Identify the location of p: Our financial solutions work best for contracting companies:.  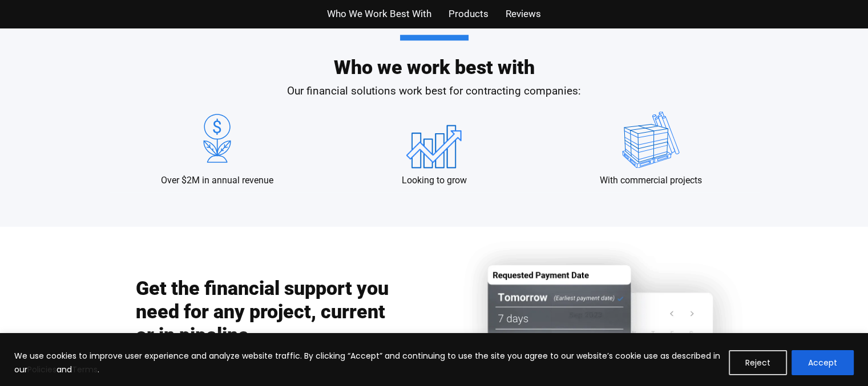
(434, 91).